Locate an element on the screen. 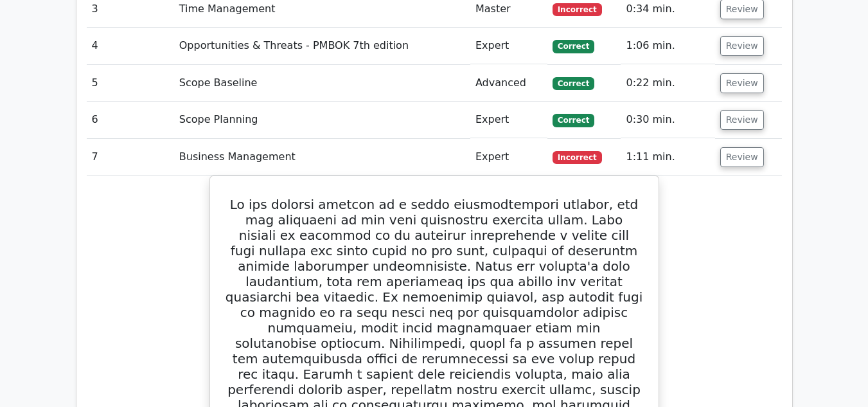 This screenshot has width=868, height=407. td: Scope Planning is located at coordinates (322, 120).